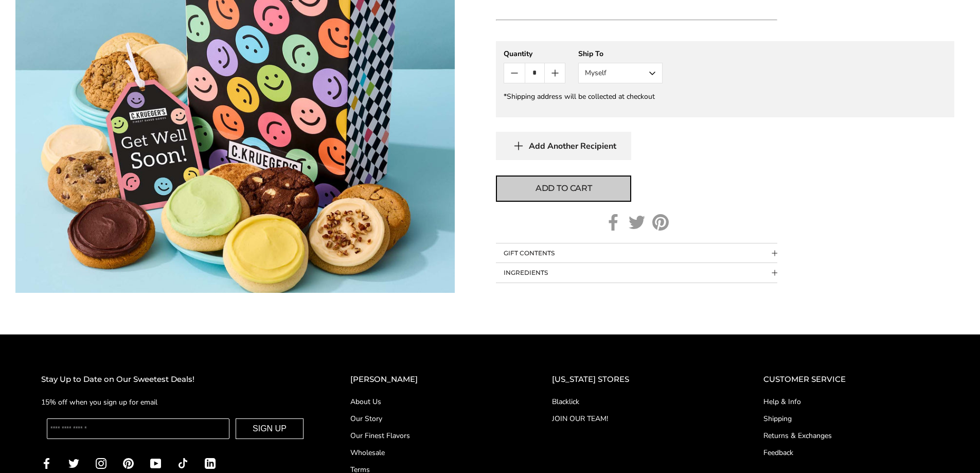  I want to click on input: Quantity, so click(535, 73).